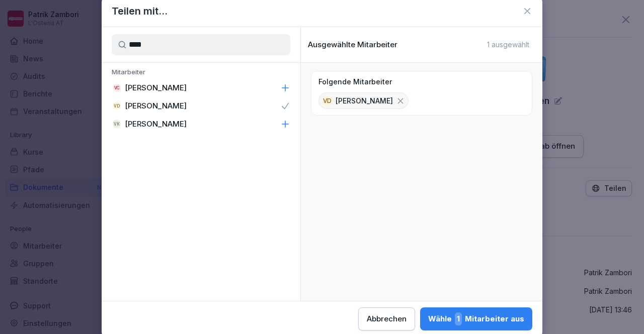 This screenshot has width=644, height=334. Describe the element at coordinates (355, 82) in the screenshot. I see `p: Folgende Mitarbeiter` at that location.